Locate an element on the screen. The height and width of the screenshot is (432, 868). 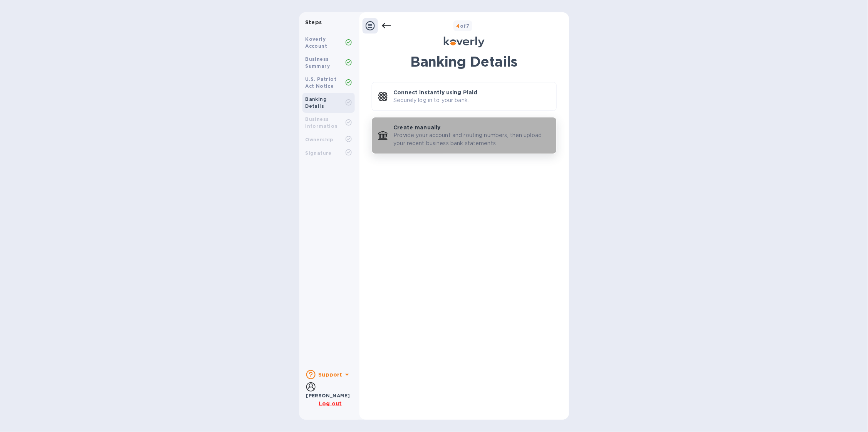
b: Banking Details is located at coordinates (316, 102).